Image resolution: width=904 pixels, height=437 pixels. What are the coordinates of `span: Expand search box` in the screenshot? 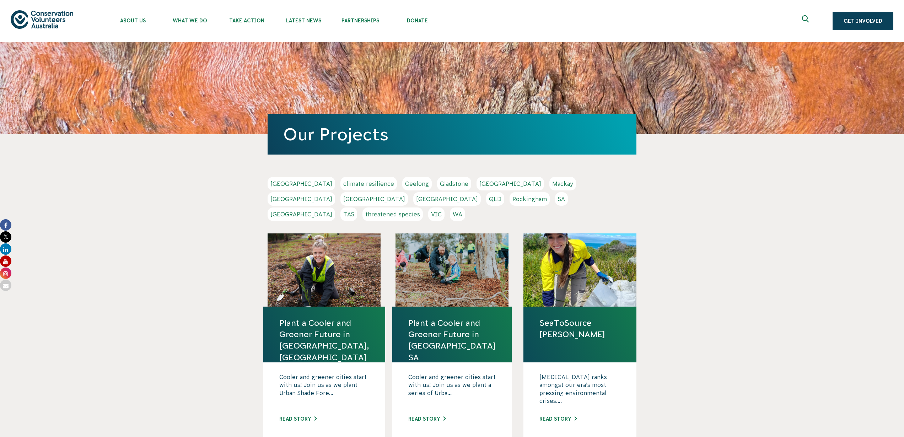 It's located at (807, 21).